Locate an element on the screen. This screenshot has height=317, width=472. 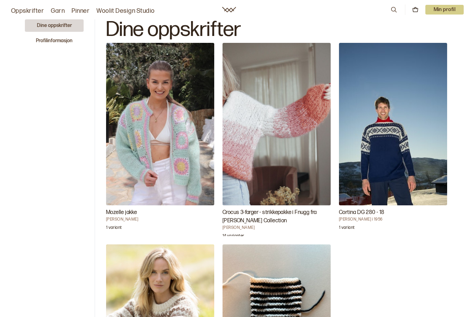
a: Pinner is located at coordinates (81, 11).